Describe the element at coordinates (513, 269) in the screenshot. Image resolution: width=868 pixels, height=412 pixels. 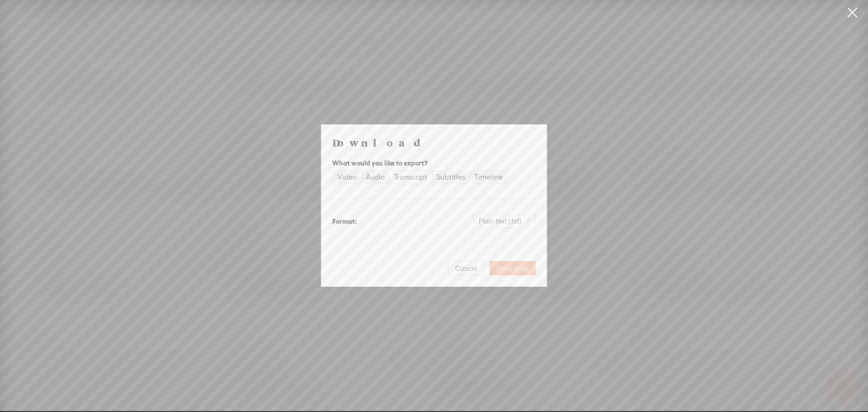
I see `span: Download` at that location.